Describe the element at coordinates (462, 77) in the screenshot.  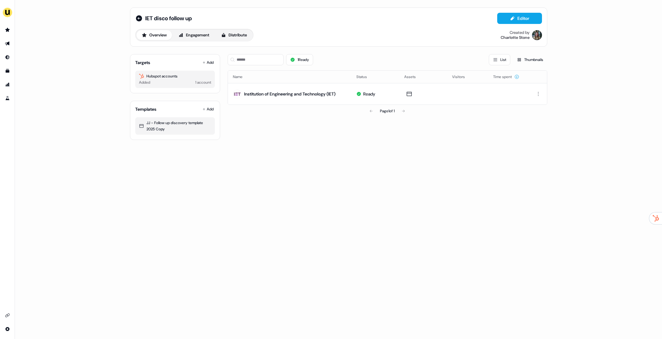
I see `button: Visitors` at that location.